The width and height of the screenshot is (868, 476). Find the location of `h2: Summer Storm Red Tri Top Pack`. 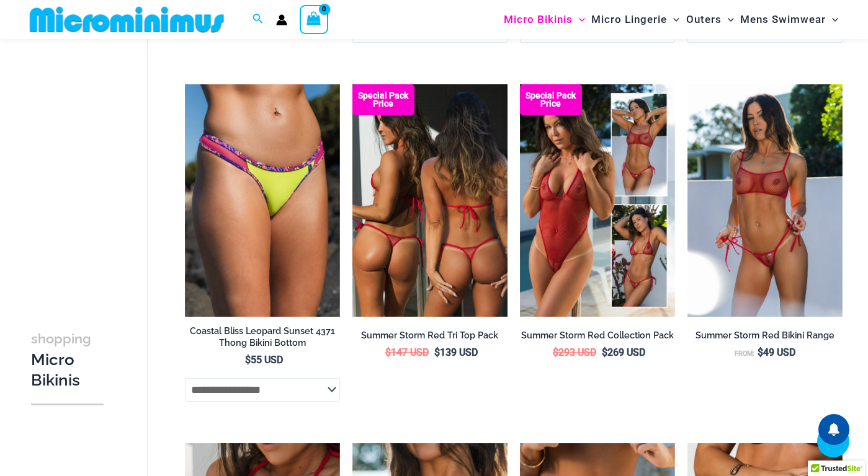

h2: Summer Storm Red Tri Top Pack is located at coordinates (430, 336).